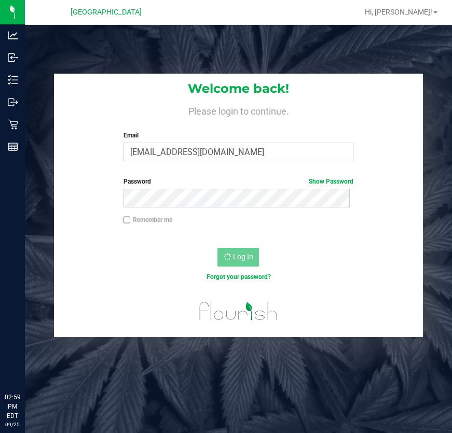  What do you see at coordinates (331, 182) in the screenshot?
I see `a: Show Password` at bounding box center [331, 182].